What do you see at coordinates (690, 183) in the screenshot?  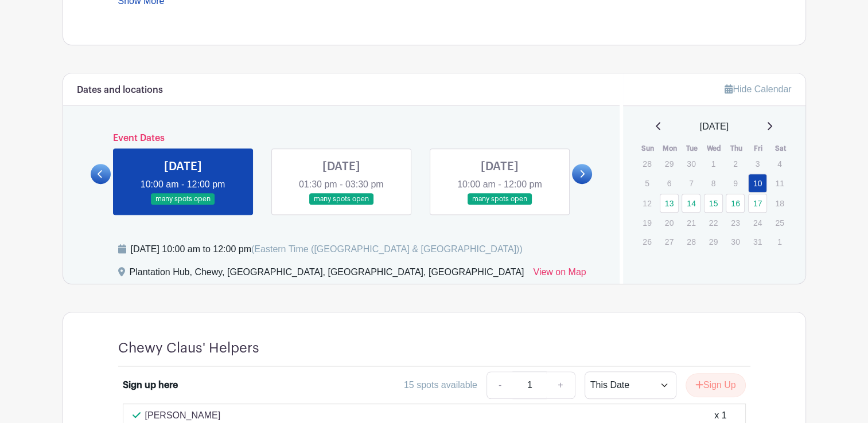 I see `p: 7` at bounding box center [690, 183].